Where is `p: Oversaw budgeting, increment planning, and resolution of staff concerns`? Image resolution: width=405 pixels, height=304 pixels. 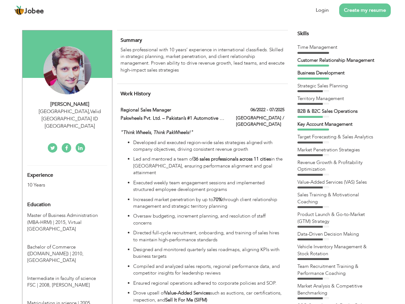 p: Oversaw budgeting, increment planning, and resolution of staff concerns is located at coordinates (209, 219).